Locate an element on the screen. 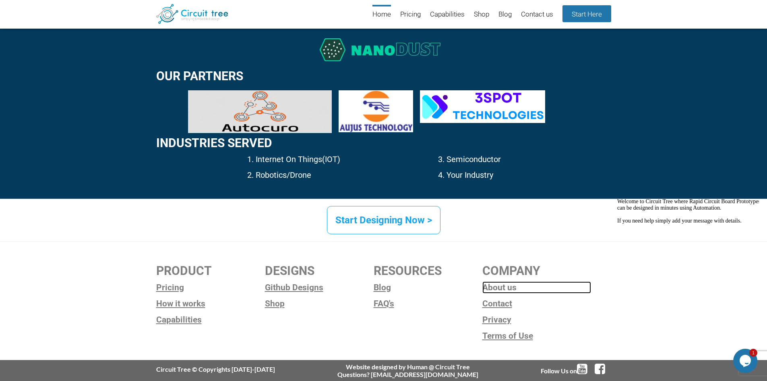  a: Contact us is located at coordinates (537, 14).